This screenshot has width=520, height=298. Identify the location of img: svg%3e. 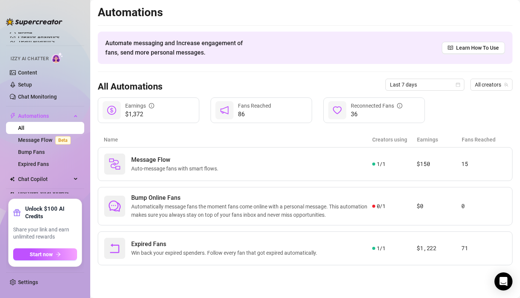
(115, 164).